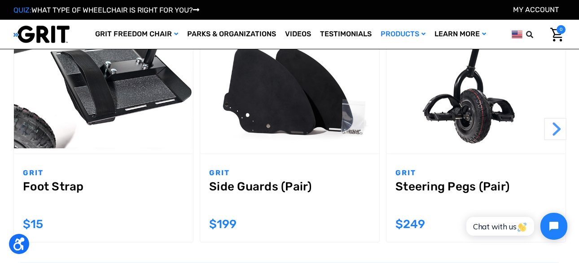  I want to click on a: Testimonials, so click(345, 34).